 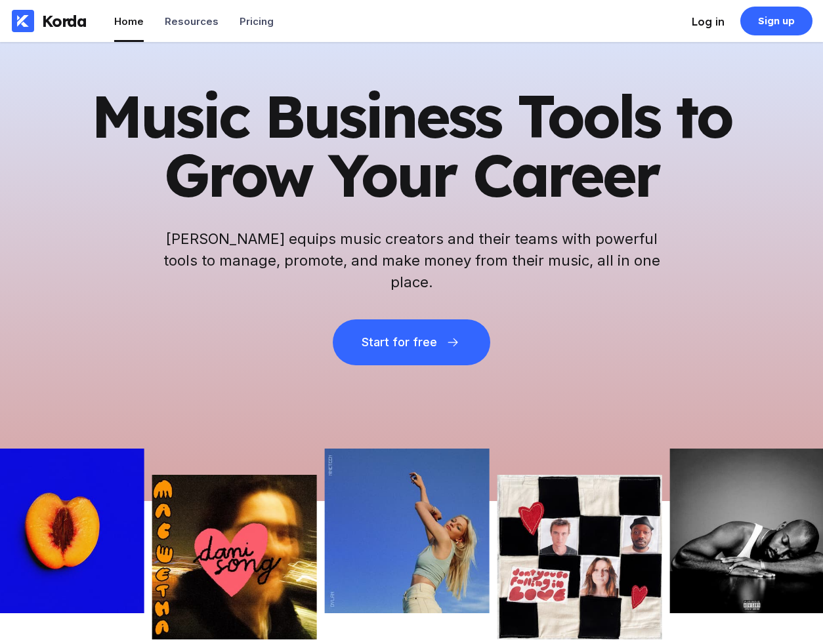 I want to click on div: Home, so click(x=129, y=21).